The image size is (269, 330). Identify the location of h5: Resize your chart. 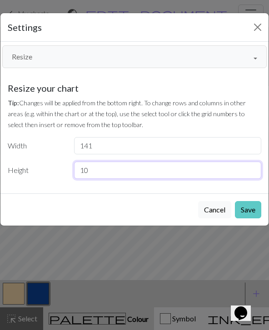
(134, 88).